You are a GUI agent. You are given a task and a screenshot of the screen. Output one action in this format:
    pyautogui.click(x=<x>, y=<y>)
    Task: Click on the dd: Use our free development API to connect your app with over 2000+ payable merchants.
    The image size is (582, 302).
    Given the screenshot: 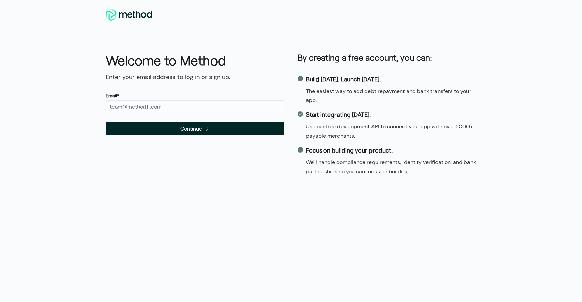 What is the action you would take?
    pyautogui.click(x=391, y=131)
    